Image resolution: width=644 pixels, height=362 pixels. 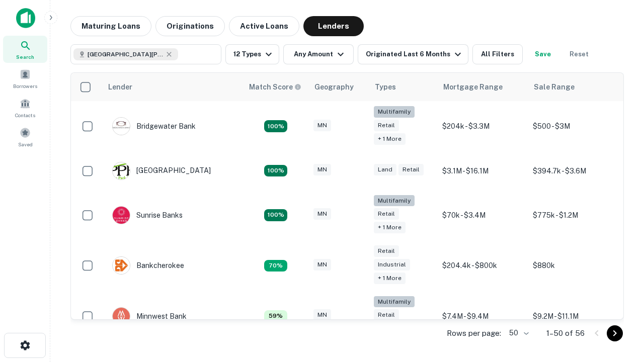 What do you see at coordinates (120, 87) in the screenshot?
I see `div: Lender` at bounding box center [120, 87].